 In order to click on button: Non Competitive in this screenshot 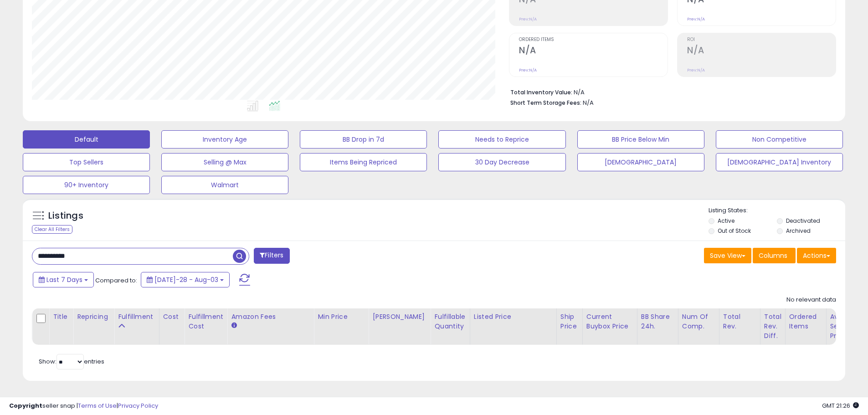, I will do `click(780, 139)`.